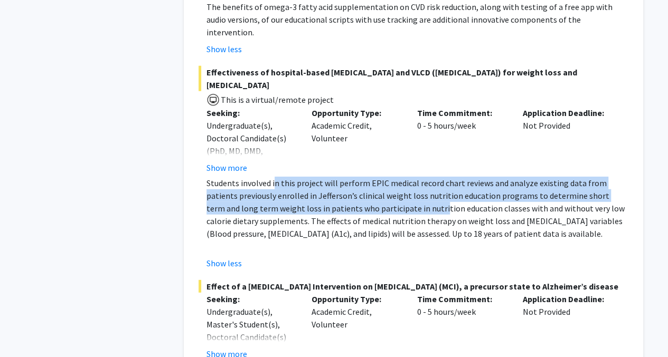 The height and width of the screenshot is (357, 668). Describe the element at coordinates (251, 145) in the screenshot. I see `div: Undergraduate(s), Doctoral Candidate(s) (PhD, MD, DMD, PharmD, etc.)` at that location.